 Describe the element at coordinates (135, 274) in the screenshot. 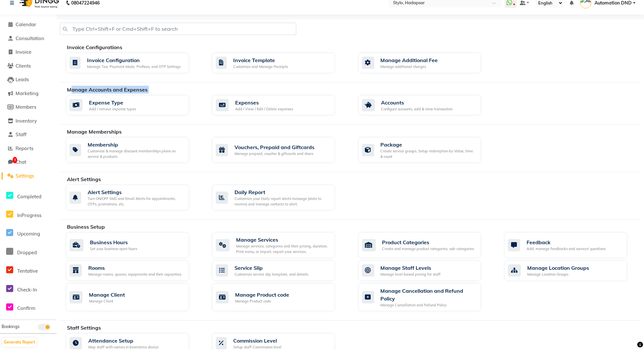

I see `div: Manage rooms, spaces, equipments and their capacities.` at that location.